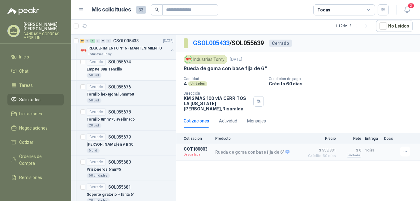 The height and width of the screenshot is (201, 420). What do you see at coordinates (93, 151) in the screenshot?
I see `div: 5 und` at bounding box center [93, 151].